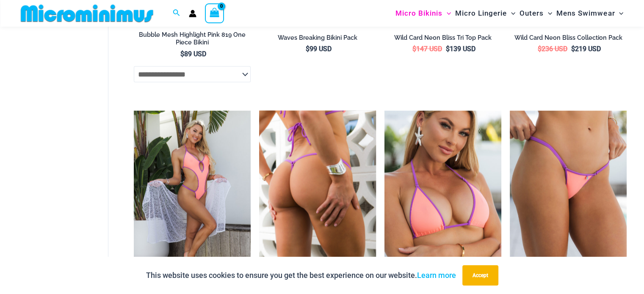 This screenshot has width=644, height=294. I want to click on img: MM SHOP LOGO FLAT, so click(87, 13).